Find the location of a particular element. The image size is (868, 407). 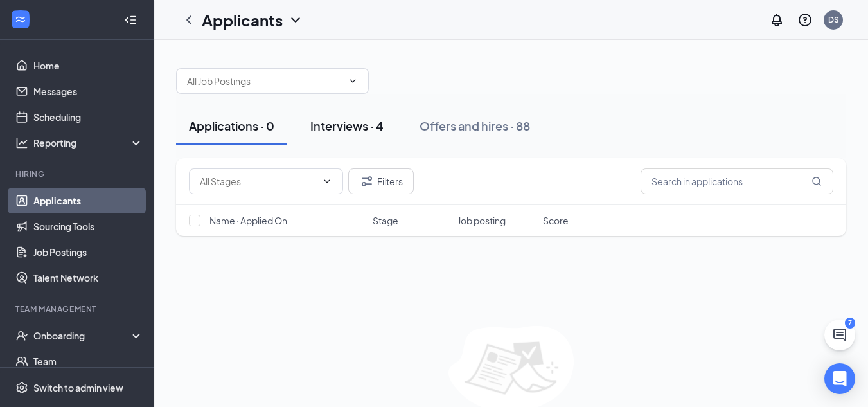

div: Hiring is located at coordinates (78, 174).